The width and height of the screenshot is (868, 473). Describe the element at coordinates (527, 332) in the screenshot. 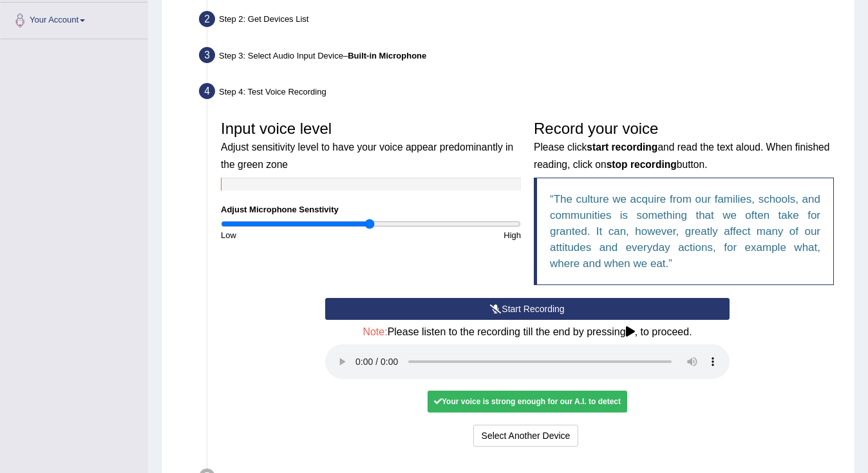

I see `h4: Please listen to the recording till the end by pressing , to proceed.` at that location.